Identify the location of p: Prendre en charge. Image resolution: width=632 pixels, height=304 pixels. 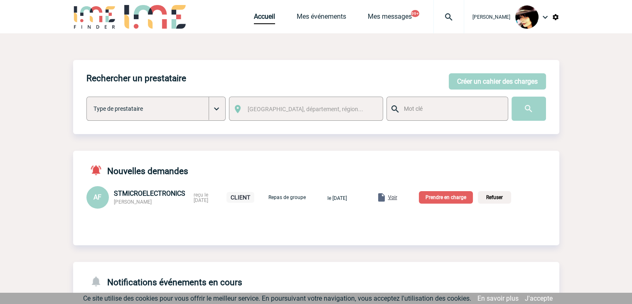
(446, 197).